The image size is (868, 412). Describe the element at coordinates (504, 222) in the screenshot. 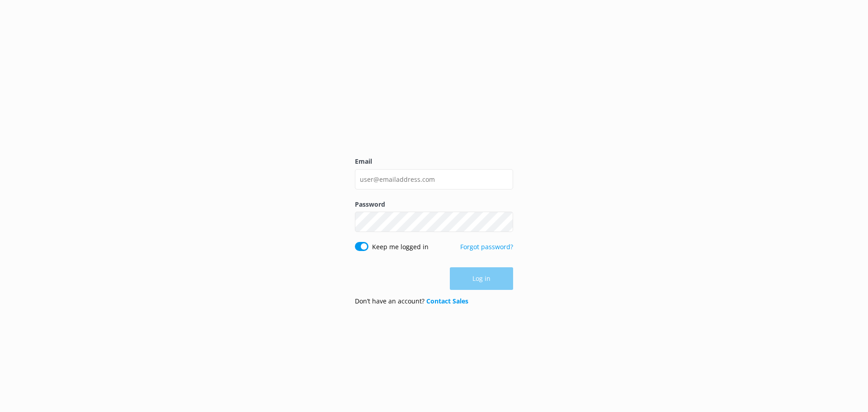

I see `button: Show password` at that location.